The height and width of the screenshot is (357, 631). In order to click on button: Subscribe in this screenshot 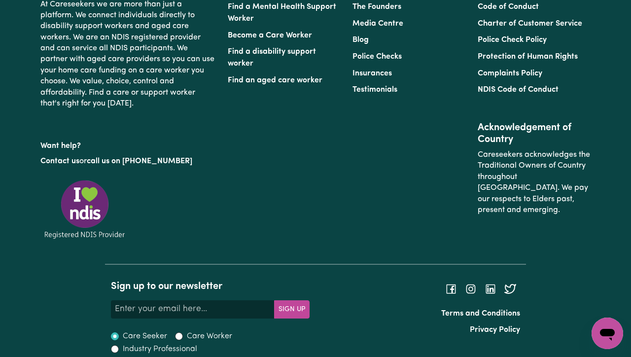, I will do `click(292, 309)`.